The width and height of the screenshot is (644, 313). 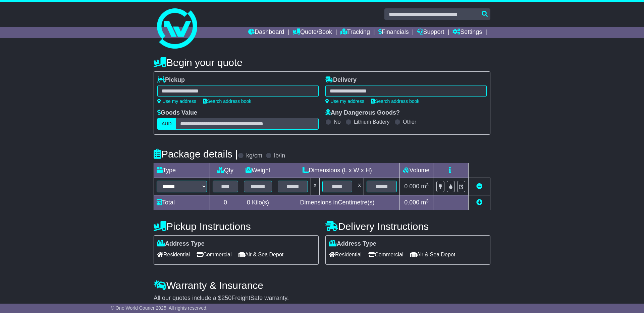 I want to click on label: Any Dangerous Goods?, so click(x=362, y=113).